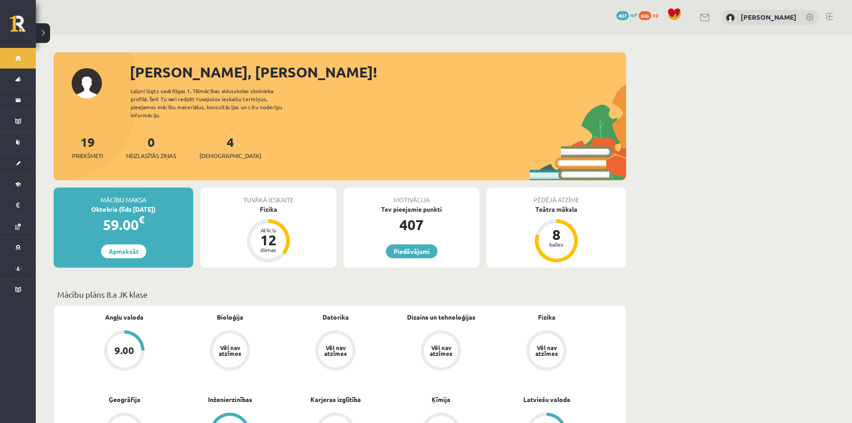 The width and height of the screenshot is (852, 423). Describe the element at coordinates (656, 15) in the screenshot. I see `span: xp` at that location.